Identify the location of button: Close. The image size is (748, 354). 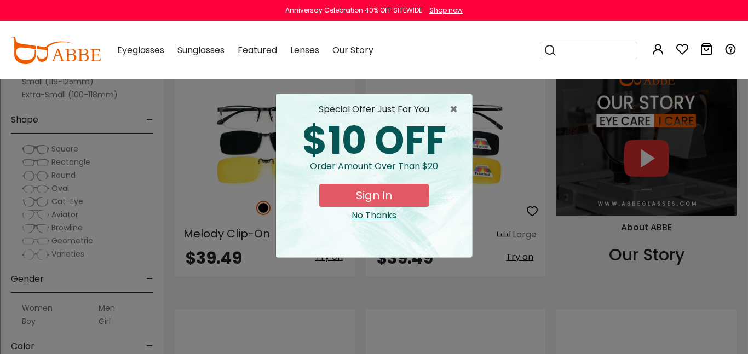
(456, 109).